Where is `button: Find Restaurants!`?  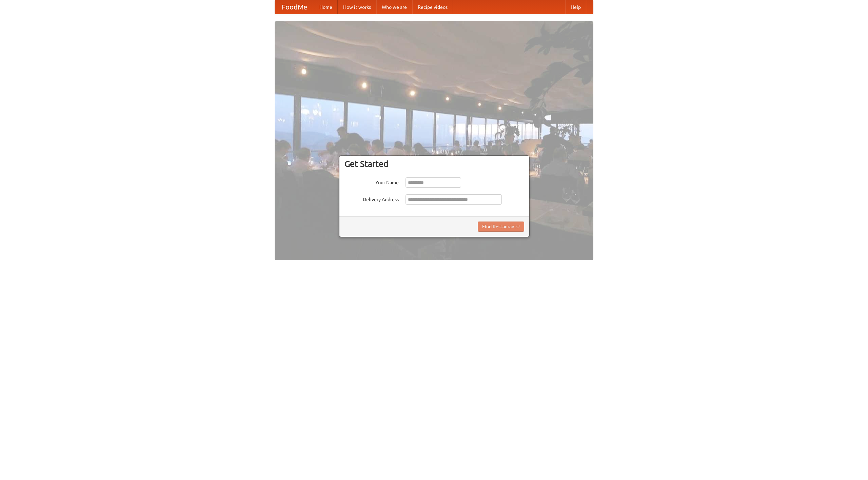 button: Find Restaurants! is located at coordinates (501, 227).